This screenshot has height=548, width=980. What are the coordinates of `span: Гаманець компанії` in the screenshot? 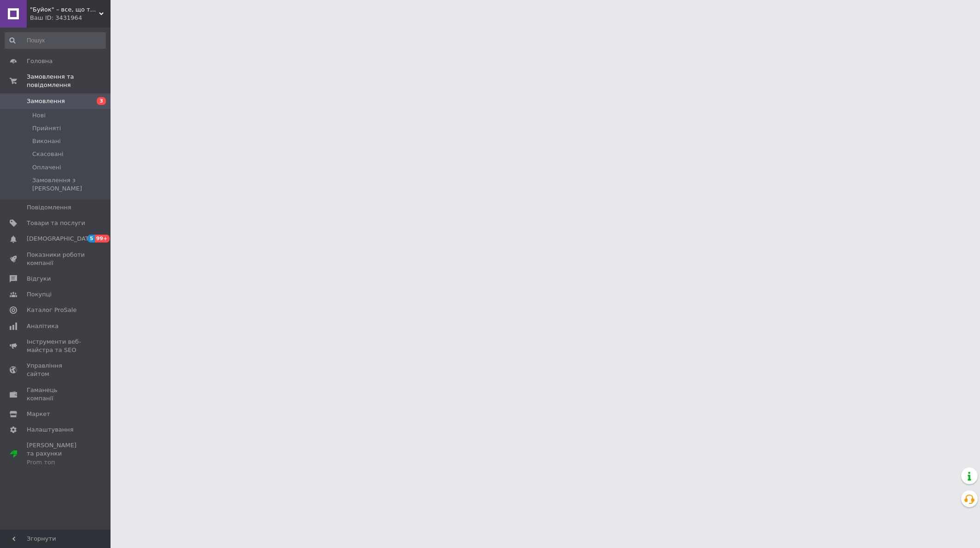 It's located at (56, 395).